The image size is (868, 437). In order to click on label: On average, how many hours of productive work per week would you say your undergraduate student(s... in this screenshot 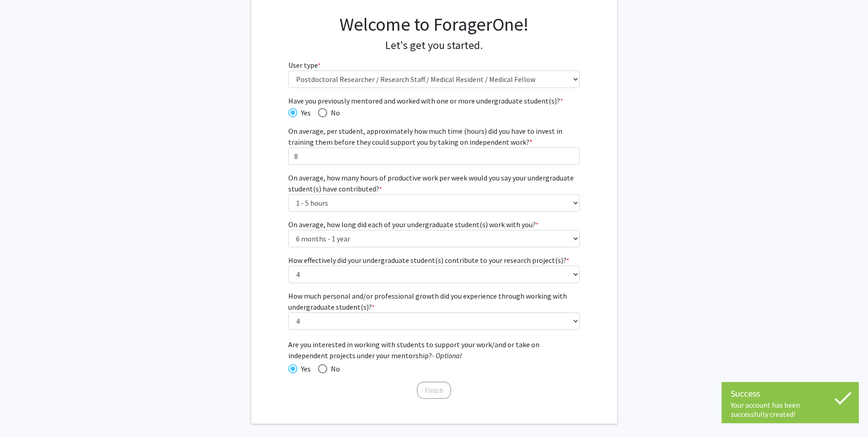, I will do `click(434, 183)`.